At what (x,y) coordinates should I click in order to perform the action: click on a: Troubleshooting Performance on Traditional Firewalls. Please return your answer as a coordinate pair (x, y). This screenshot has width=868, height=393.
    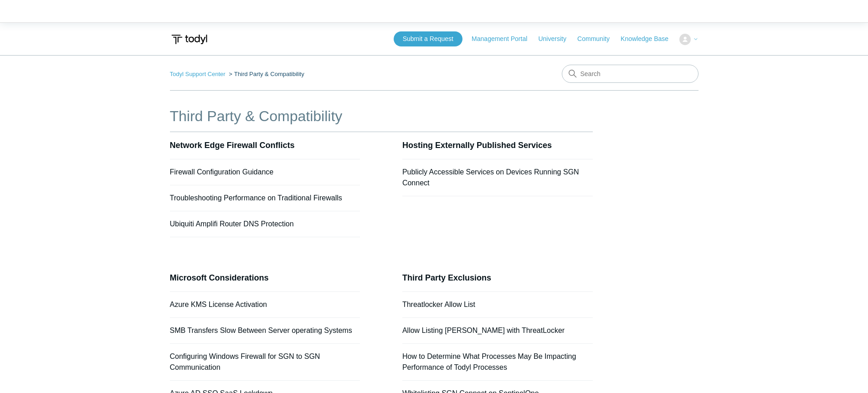
    Looking at the image, I should click on (256, 197).